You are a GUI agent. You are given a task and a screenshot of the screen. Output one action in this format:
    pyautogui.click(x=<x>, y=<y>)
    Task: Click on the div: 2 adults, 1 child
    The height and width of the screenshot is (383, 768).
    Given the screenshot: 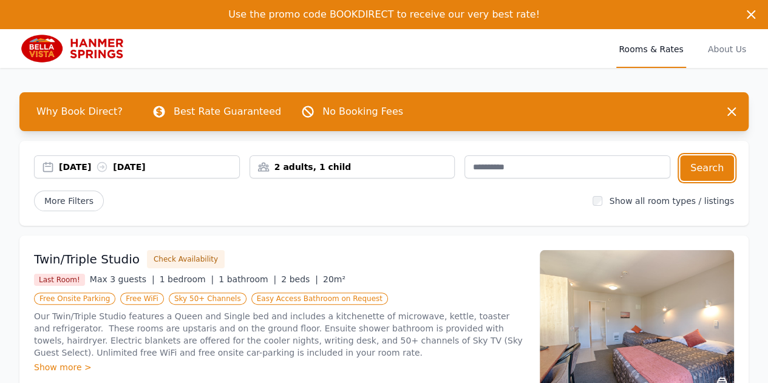 What is the action you would take?
    pyautogui.click(x=352, y=167)
    